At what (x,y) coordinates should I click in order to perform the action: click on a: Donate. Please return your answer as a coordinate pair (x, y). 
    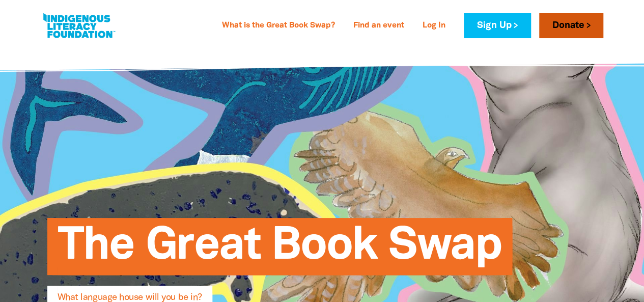
    Looking at the image, I should click on (571, 25).